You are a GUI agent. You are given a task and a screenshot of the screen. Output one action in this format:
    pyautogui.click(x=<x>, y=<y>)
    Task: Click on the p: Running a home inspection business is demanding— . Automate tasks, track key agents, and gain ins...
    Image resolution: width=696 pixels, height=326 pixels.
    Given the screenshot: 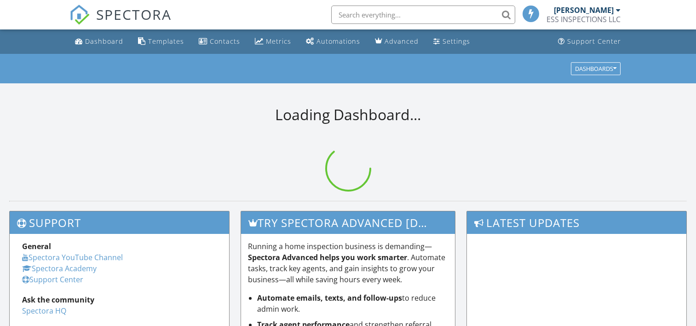 What is the action you would take?
    pyautogui.click(x=348, y=263)
    